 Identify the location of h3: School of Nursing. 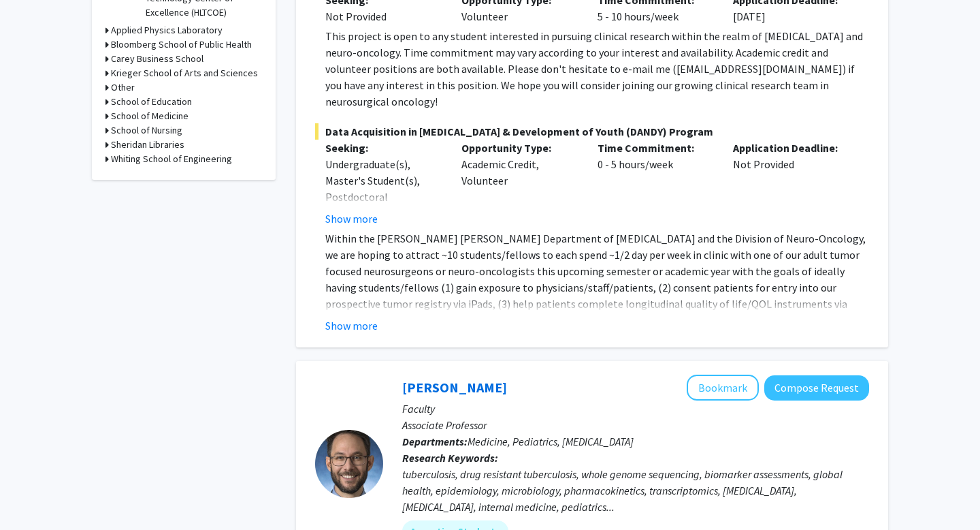
(146, 130).